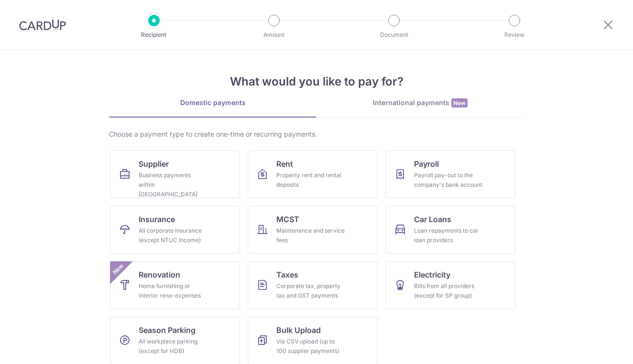 The height and width of the screenshot is (364, 633). I want to click on div: Payroll pay-out to the company's bank account, so click(448, 180).